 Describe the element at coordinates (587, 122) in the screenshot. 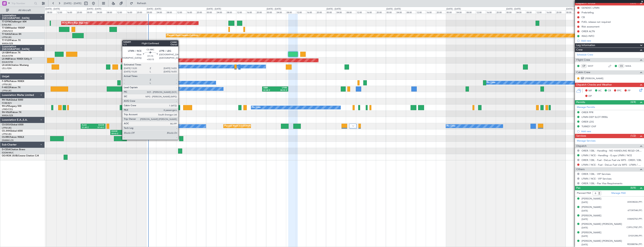

I see `div: ORER LDG` at that location.